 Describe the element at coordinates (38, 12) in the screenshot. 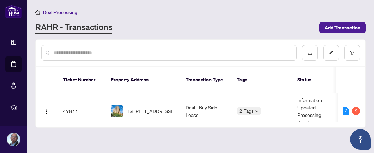

I see `span: home` at that location.